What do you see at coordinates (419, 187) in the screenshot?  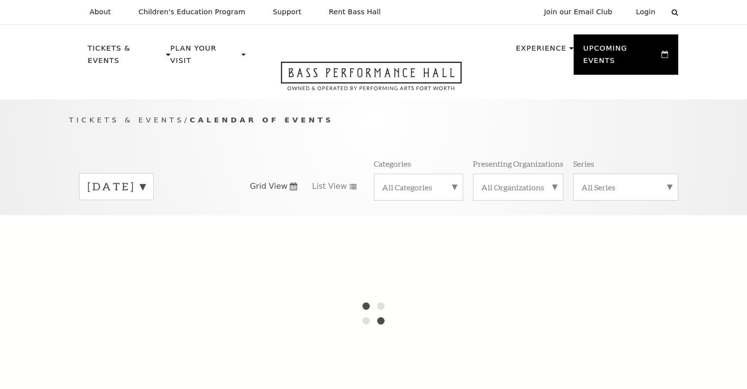 I see `label: All Categories` at bounding box center [419, 187].